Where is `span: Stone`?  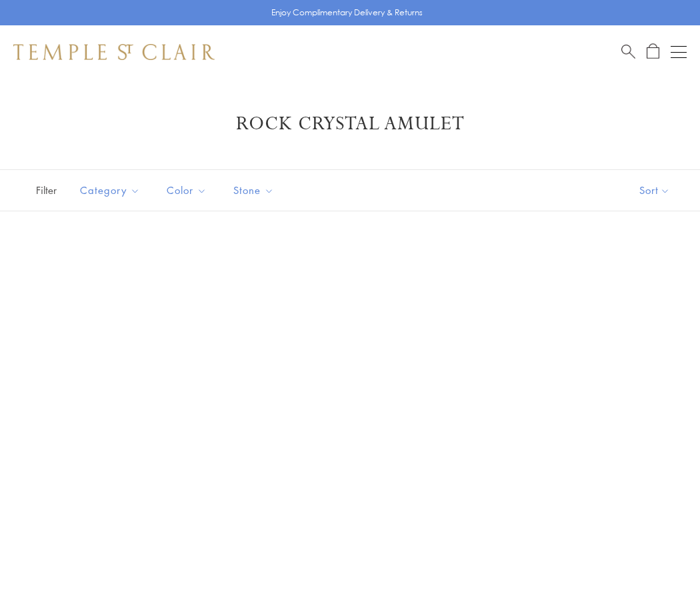
span: Stone is located at coordinates (255, 190).